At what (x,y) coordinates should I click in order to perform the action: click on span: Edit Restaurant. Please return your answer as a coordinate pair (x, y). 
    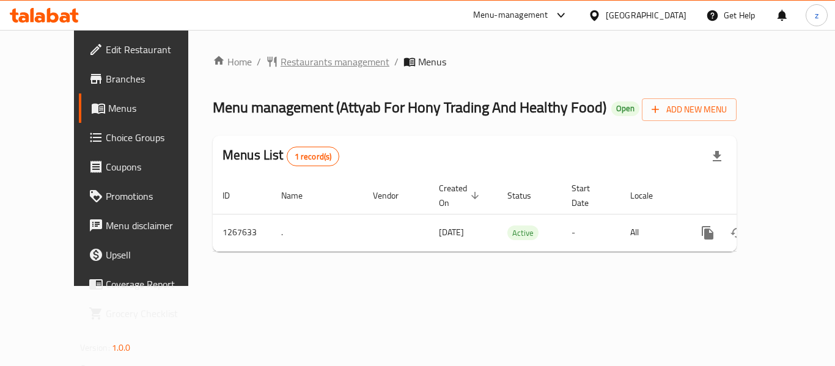
    Looking at the image, I should click on (155, 49).